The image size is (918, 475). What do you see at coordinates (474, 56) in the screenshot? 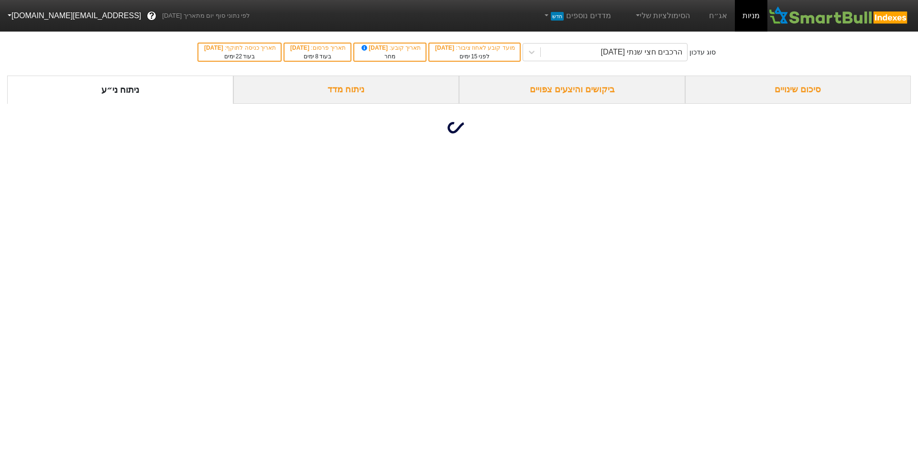
I see `span: 15` at bounding box center [474, 56].